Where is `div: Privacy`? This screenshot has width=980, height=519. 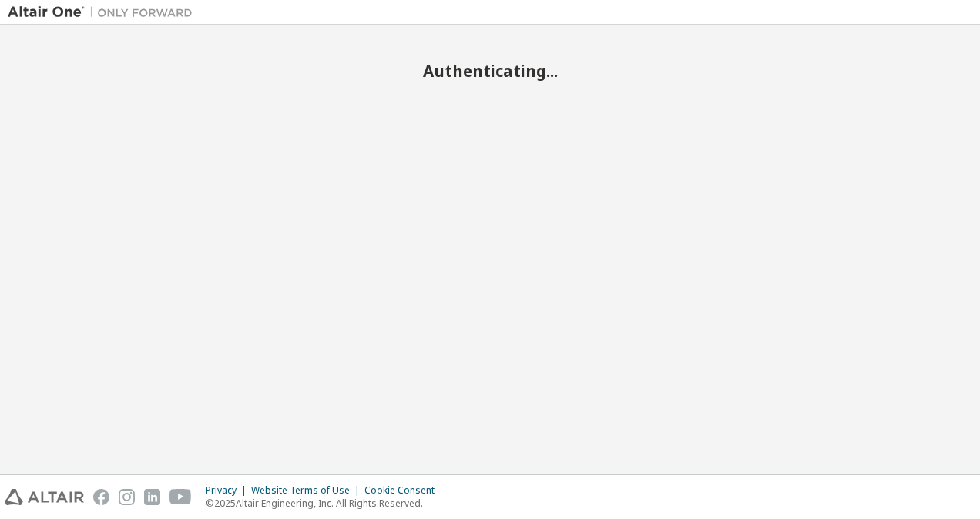
div: Privacy is located at coordinates (228, 490).